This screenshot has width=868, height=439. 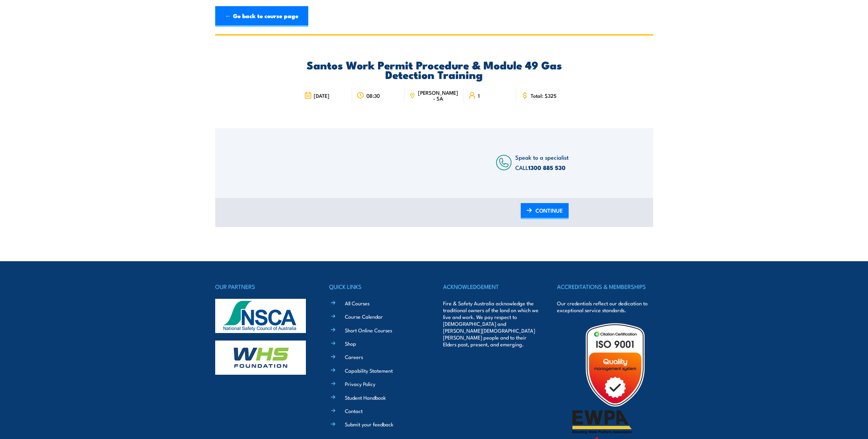 What do you see at coordinates (544, 211) in the screenshot?
I see `a: CONTINUE` at bounding box center [544, 211].